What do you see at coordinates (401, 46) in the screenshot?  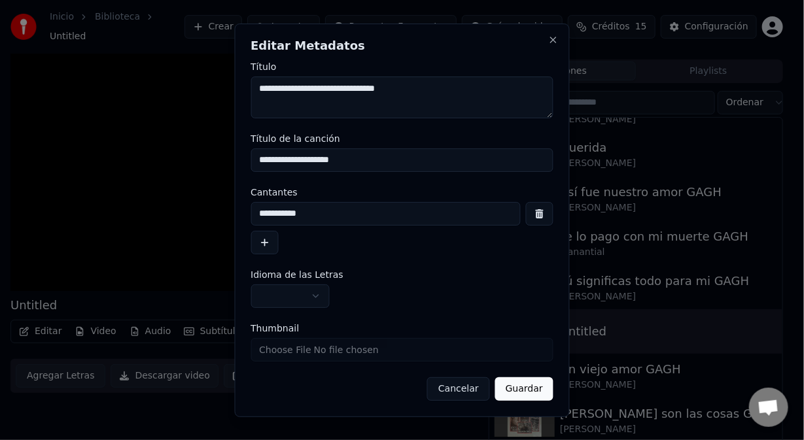 I see `h2: Editar Metadatos` at bounding box center [401, 46].